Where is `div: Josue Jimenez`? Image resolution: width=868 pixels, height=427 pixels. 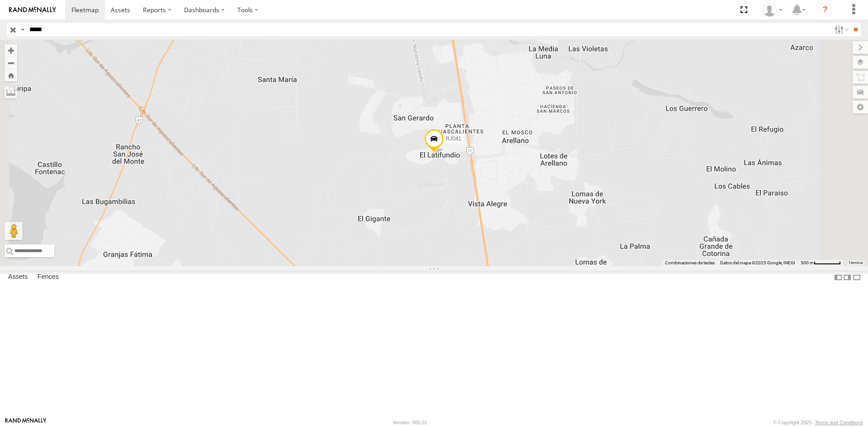
div: Josue Jimenez is located at coordinates (772, 10).